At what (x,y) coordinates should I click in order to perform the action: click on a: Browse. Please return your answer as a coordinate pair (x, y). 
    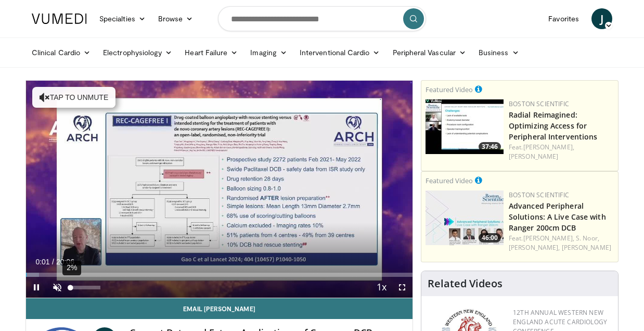
    Looking at the image, I should click on (176, 19).